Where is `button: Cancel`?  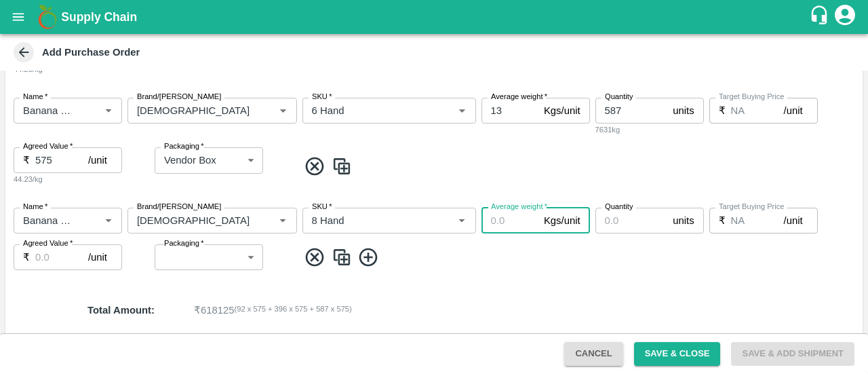
button: Cancel is located at coordinates (593, 353).